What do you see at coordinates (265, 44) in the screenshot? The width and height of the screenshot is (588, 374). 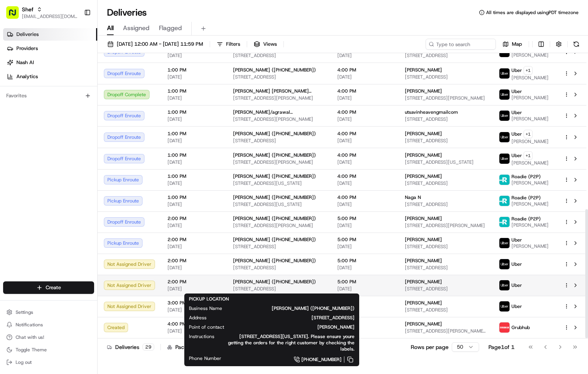 I see `button: Views` at bounding box center [265, 44].